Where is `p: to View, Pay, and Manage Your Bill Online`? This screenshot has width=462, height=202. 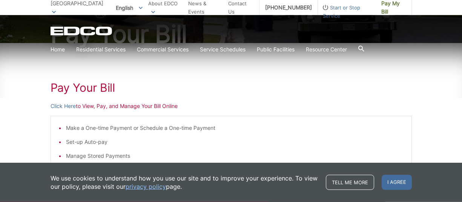 p: to View, Pay, and Manage Your Bill Online is located at coordinates (231, 106).